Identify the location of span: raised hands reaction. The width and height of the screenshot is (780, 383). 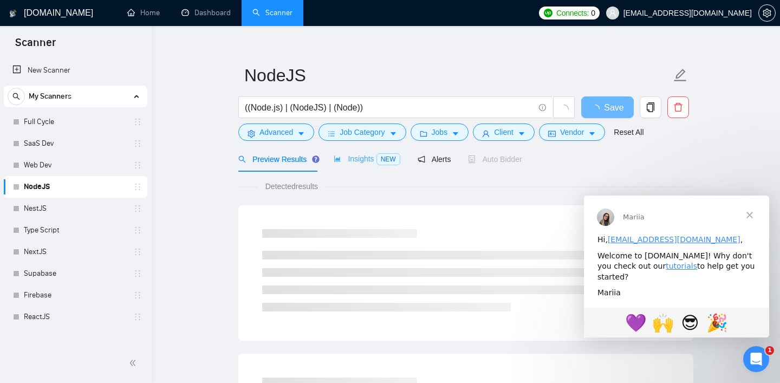
(79, 127).